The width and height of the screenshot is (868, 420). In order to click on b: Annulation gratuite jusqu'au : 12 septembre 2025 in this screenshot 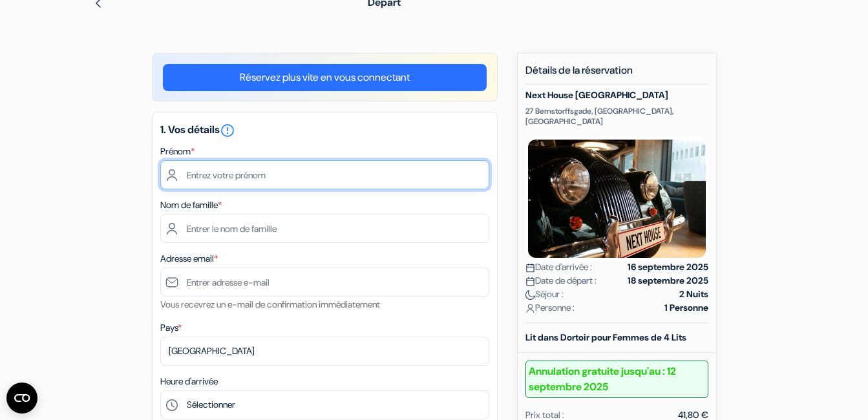, I will do `click(617, 379)`.